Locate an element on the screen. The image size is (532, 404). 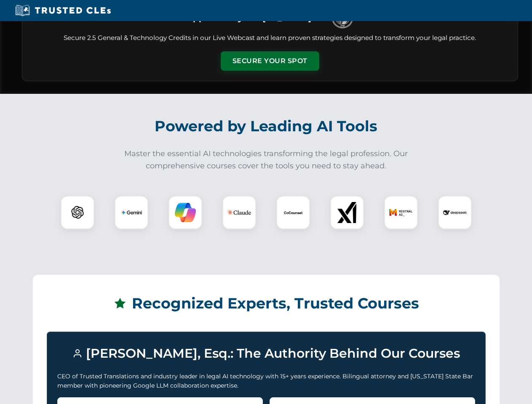
div: Claude is located at coordinates (239, 212).